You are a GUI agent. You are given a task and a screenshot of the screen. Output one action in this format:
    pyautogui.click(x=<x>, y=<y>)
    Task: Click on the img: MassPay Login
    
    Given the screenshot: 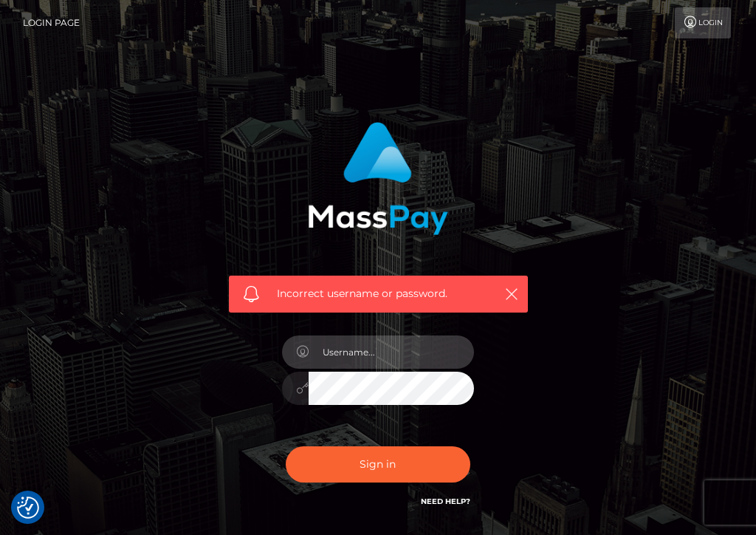 What is the action you would take?
    pyautogui.click(x=378, y=178)
    